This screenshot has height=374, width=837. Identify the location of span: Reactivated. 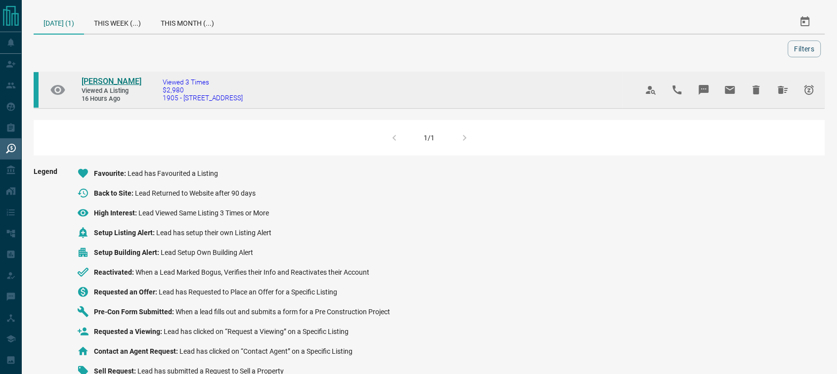
(115, 273).